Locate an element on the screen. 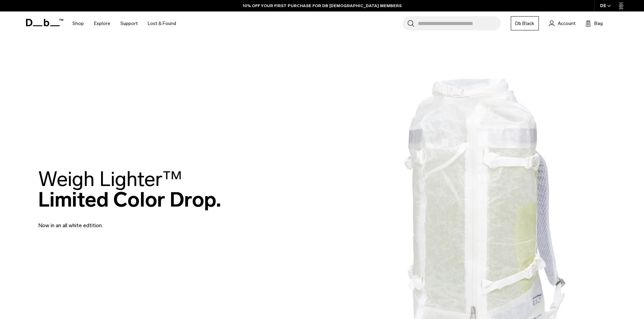 This screenshot has width=644, height=319. button: Bag is located at coordinates (594, 23).